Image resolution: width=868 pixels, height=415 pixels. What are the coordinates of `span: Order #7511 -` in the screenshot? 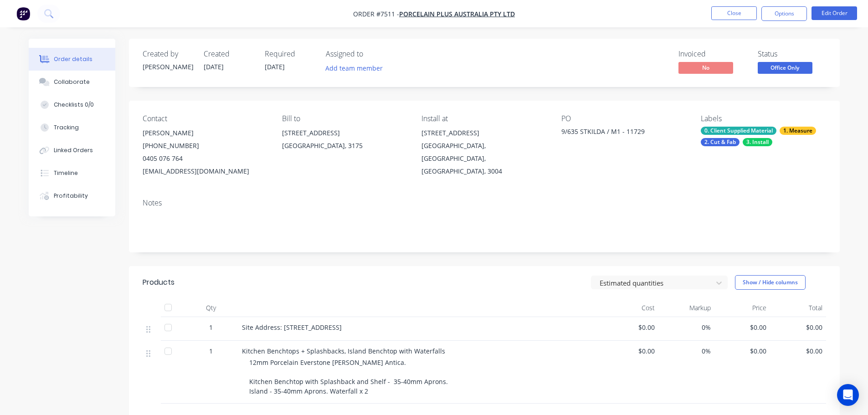 It's located at (376, 14).